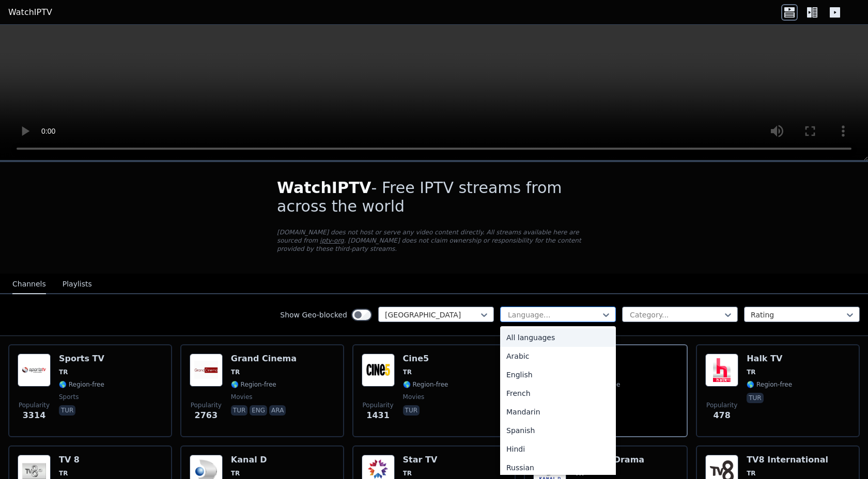 This screenshot has height=479, width=868. I want to click on button: Channels, so click(29, 284).